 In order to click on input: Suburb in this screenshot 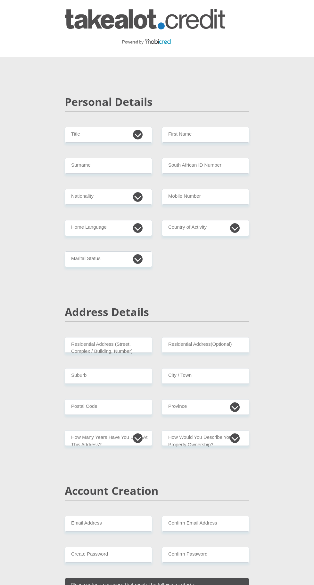, I will do `click(108, 376)`.